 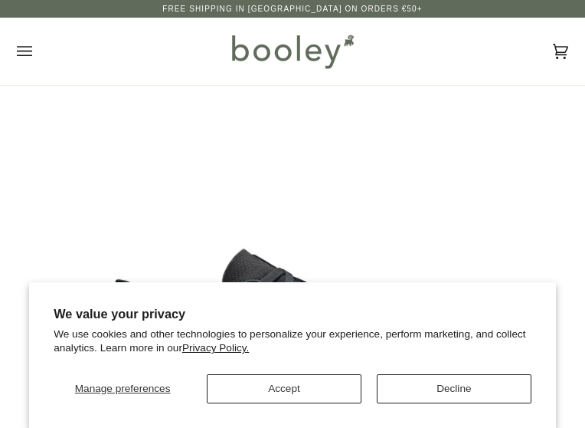 I want to click on span: Manage preferences, so click(x=123, y=388).